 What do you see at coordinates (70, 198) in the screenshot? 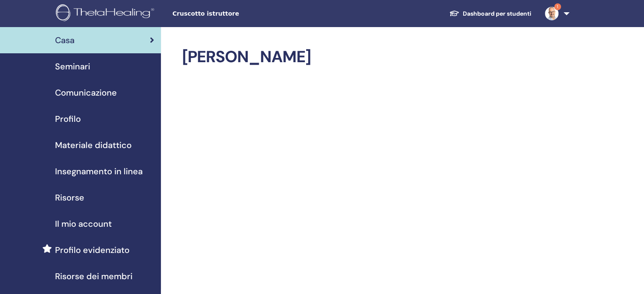
I see `span: Risorse` at bounding box center [70, 198].